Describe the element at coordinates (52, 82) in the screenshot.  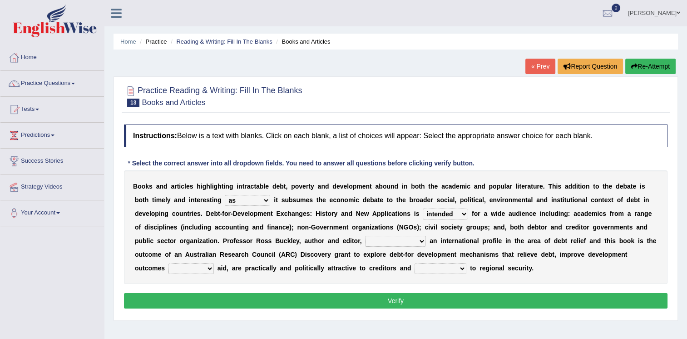
I see `a: Practice Questions` at that location.